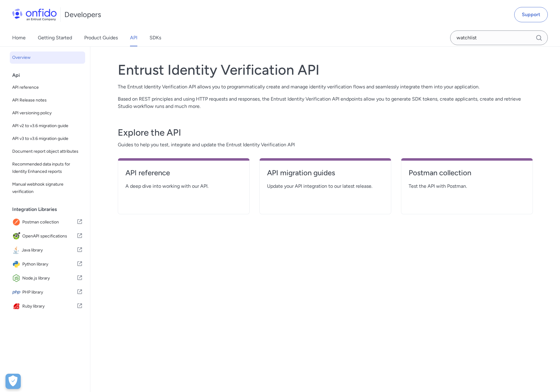 The width and height of the screenshot is (560, 392). Describe the element at coordinates (467, 186) in the screenshot. I see `span: Test the API with Postman.` at that location.